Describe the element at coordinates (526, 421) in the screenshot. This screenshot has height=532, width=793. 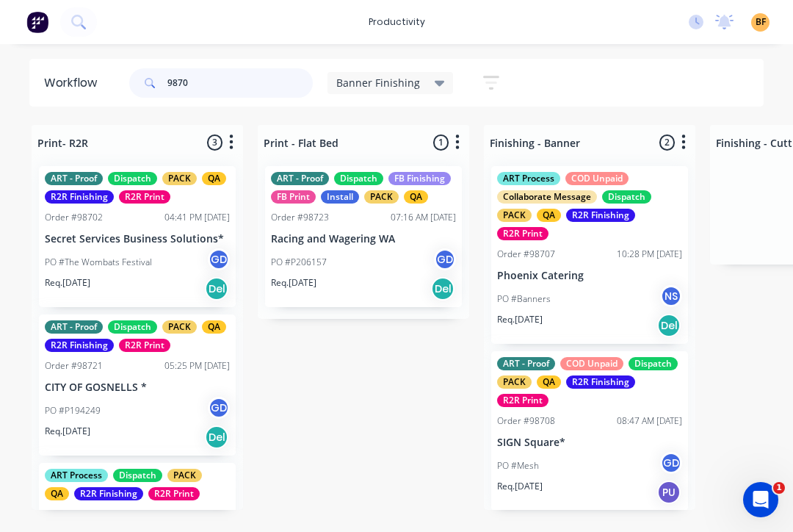
I see `div: Order #98708` at that location.